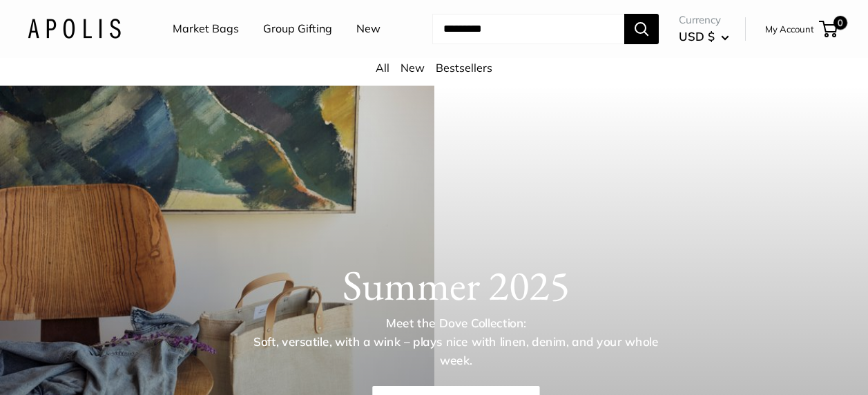  What do you see at coordinates (382, 68) in the screenshot?
I see `a: All` at bounding box center [382, 68].